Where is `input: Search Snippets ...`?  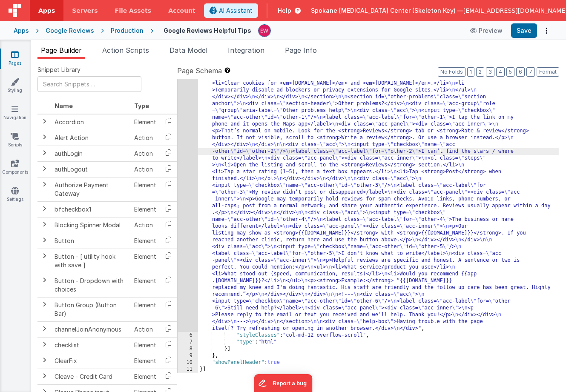
input: Search Snippets ... is located at coordinates (90, 84).